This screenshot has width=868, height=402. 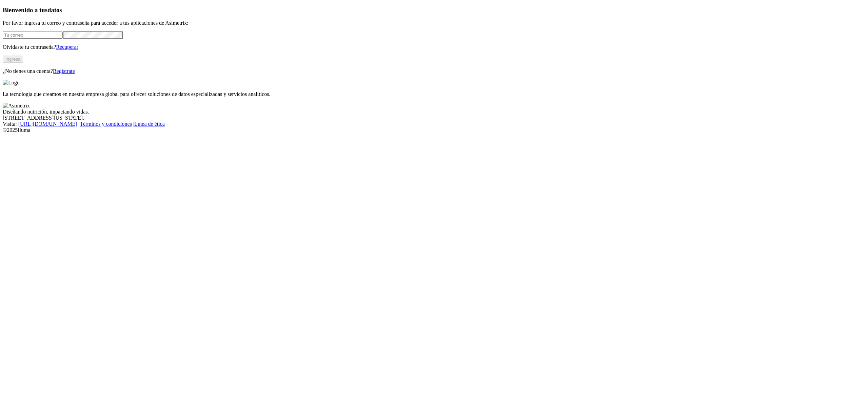 I want to click on a: Regístrate, so click(x=64, y=71).